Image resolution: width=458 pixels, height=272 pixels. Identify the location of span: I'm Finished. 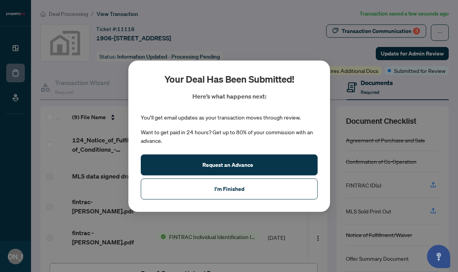
(229, 189).